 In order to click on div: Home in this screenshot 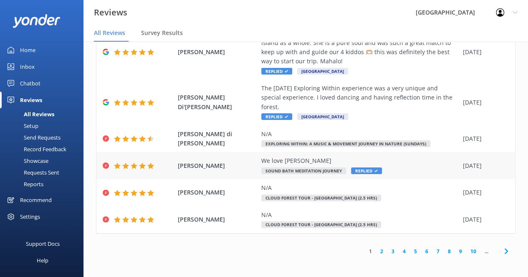, I will do `click(28, 50)`.